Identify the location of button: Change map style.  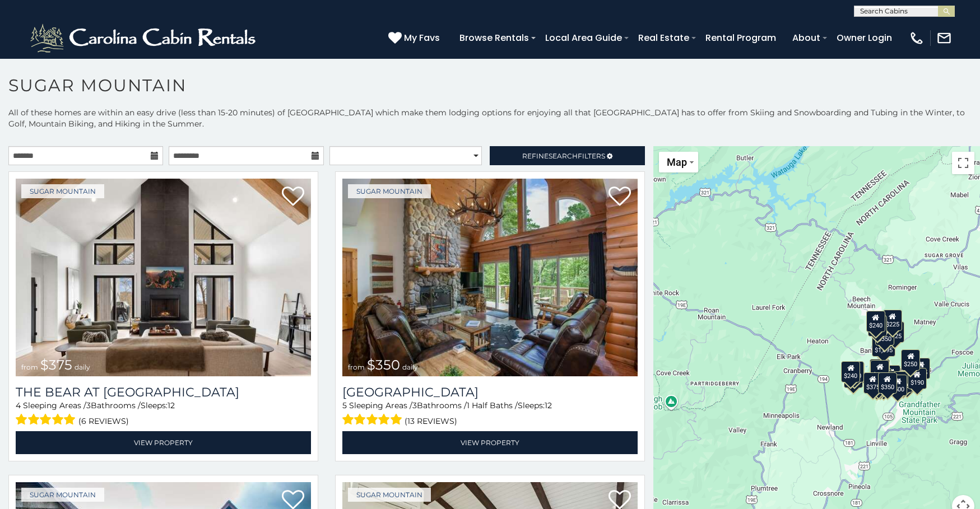
(679, 162).